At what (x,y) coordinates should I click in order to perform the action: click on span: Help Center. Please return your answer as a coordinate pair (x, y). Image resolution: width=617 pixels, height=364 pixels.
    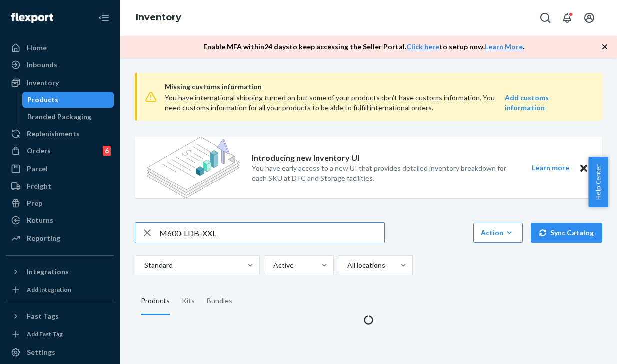
    Looking at the image, I should click on (598, 182).